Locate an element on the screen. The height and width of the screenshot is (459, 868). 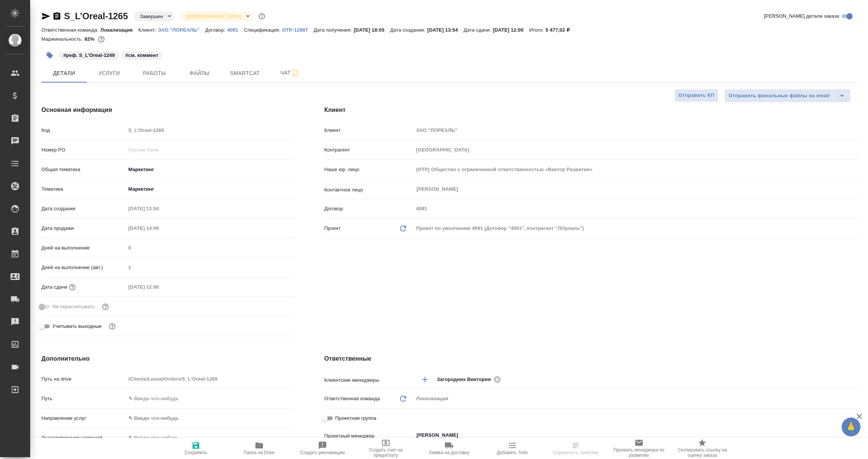
p: ЗАО "ЛОРЕАЛЬ" is located at coordinates (182, 30).